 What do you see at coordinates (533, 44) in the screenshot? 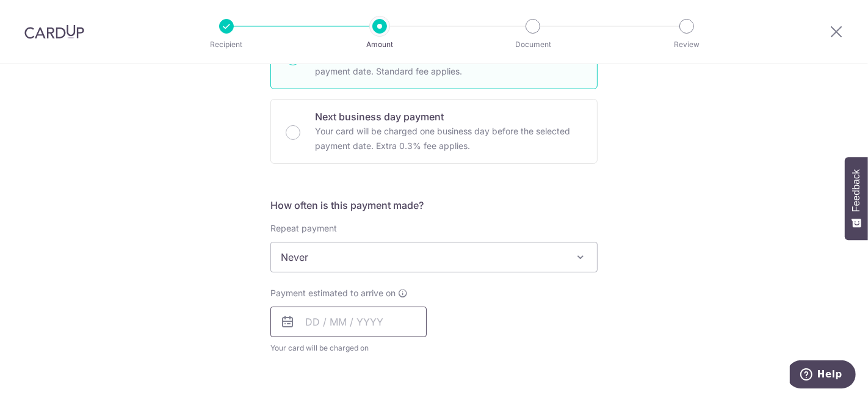
I see `p: Document` at bounding box center [533, 44].